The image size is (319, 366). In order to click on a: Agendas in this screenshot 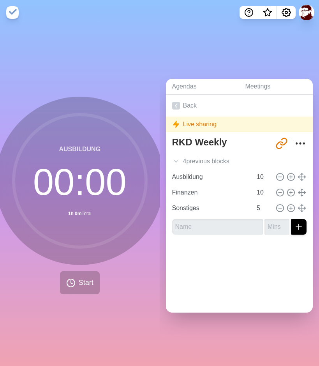, I will do `click(203, 87)`.